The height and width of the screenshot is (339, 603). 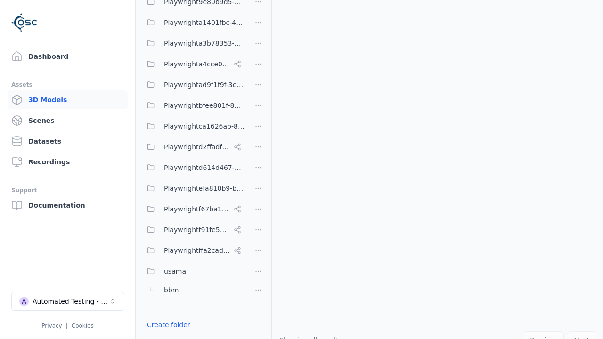 I want to click on img: Logo, so click(x=25, y=23).